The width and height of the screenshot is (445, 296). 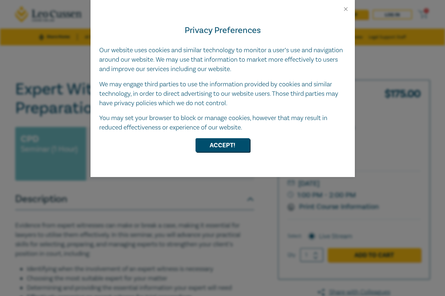 What do you see at coordinates (223, 30) in the screenshot?
I see `h4: Privacy Preferences` at bounding box center [223, 30].